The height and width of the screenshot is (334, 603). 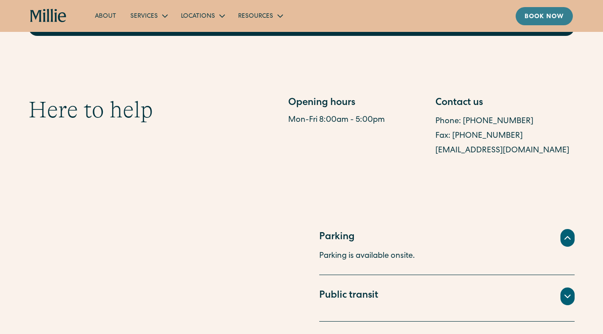 I want to click on h2: Here to help, so click(x=90, y=110).